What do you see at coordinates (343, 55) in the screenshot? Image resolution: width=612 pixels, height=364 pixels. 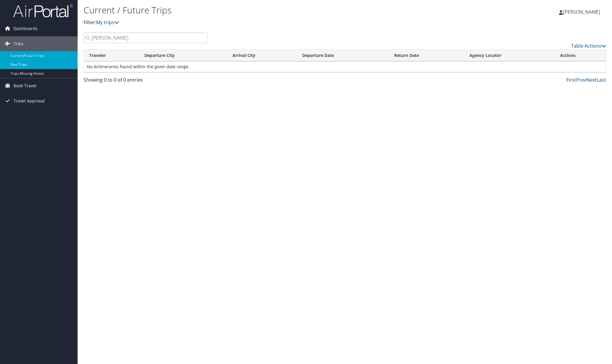 I see `th: Departure Date: activate to sort column descending` at bounding box center [343, 55].